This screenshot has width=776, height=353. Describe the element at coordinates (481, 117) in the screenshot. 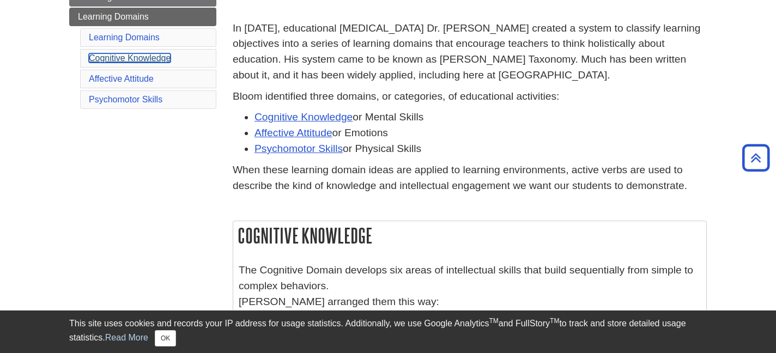

I see `li: or Mental Skills` at that location.